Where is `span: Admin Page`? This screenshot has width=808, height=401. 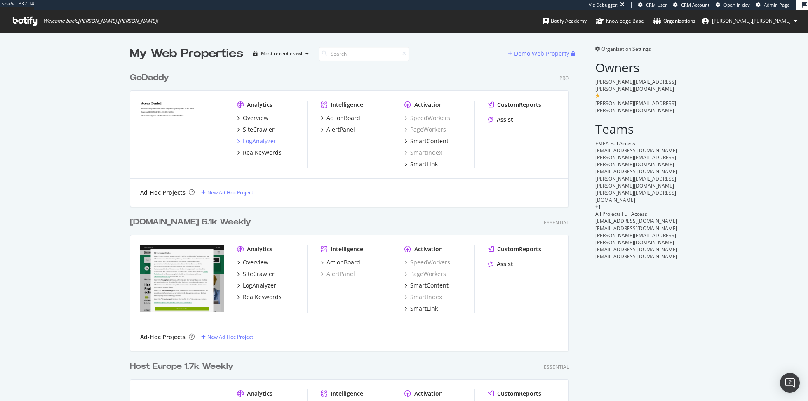
span: Admin Page is located at coordinates (777, 5).